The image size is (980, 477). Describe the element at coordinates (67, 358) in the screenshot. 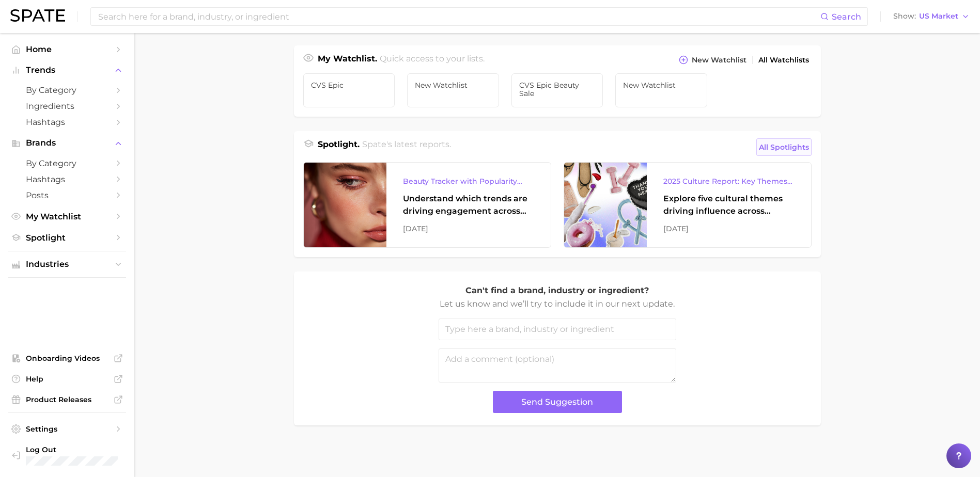

I see `span: Onboarding Videos` at that location.